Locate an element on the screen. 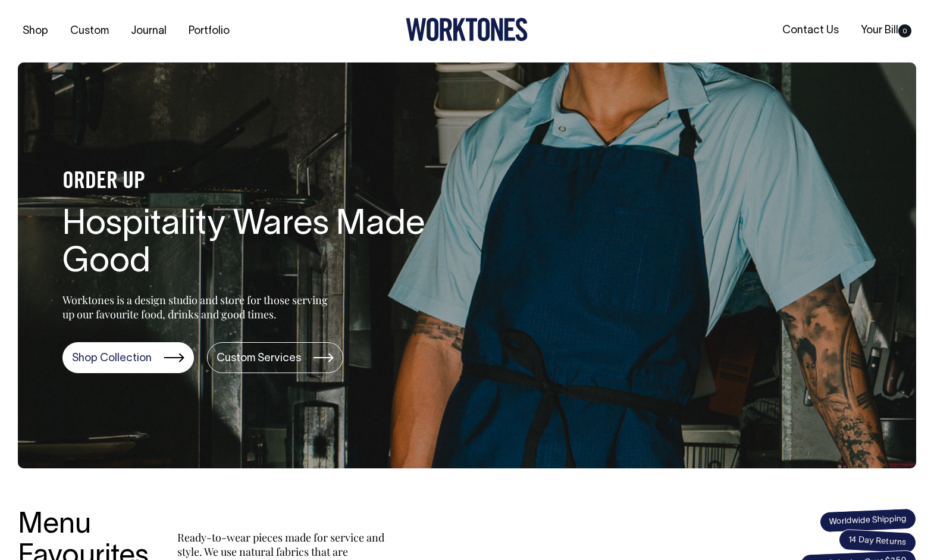  a: Custom Services is located at coordinates (275, 357).